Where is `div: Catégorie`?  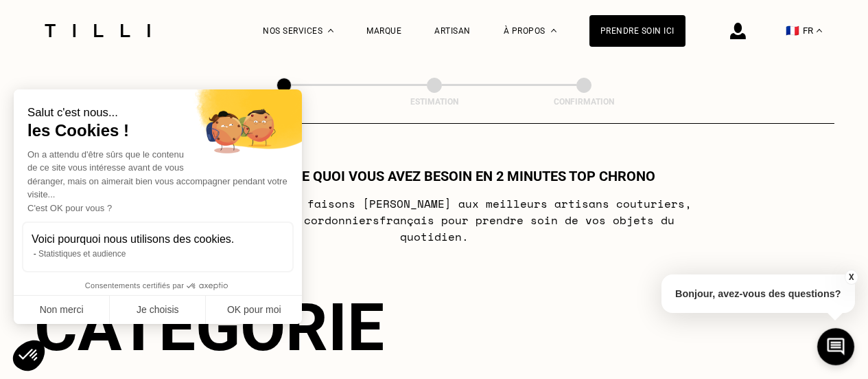 div: Catégorie is located at coordinates (434, 327).